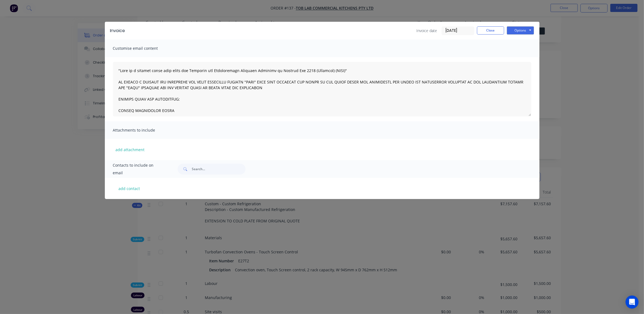 The height and width of the screenshot is (314, 644). Describe the element at coordinates (143, 130) in the screenshot. I see `span: Attachments to include` at that location.